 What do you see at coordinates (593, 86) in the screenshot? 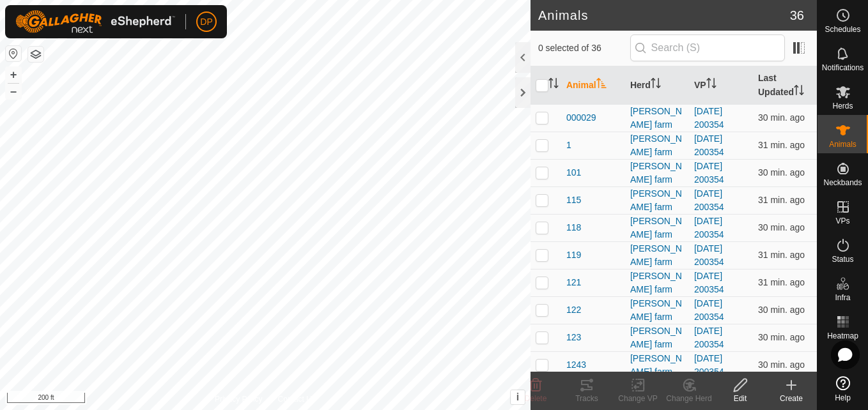
I see `th: Animal` at bounding box center [593, 86].